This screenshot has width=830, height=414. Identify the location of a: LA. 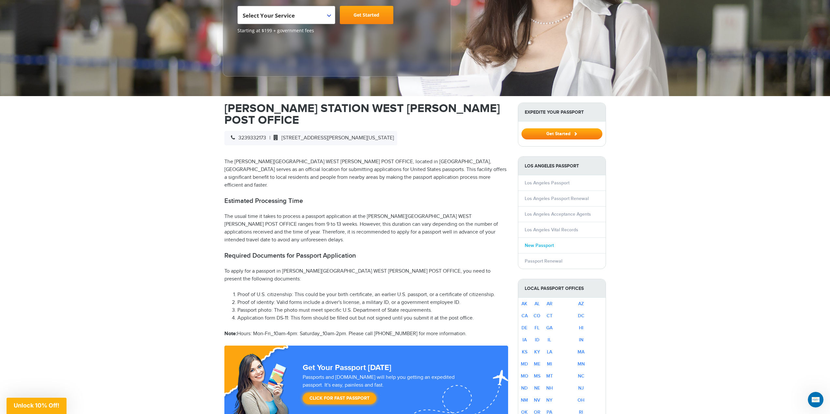
(549, 352).